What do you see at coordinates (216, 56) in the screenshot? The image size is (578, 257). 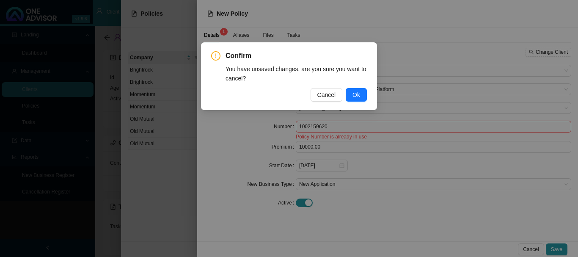 I see `span: exclamation-circle` at bounding box center [216, 56].